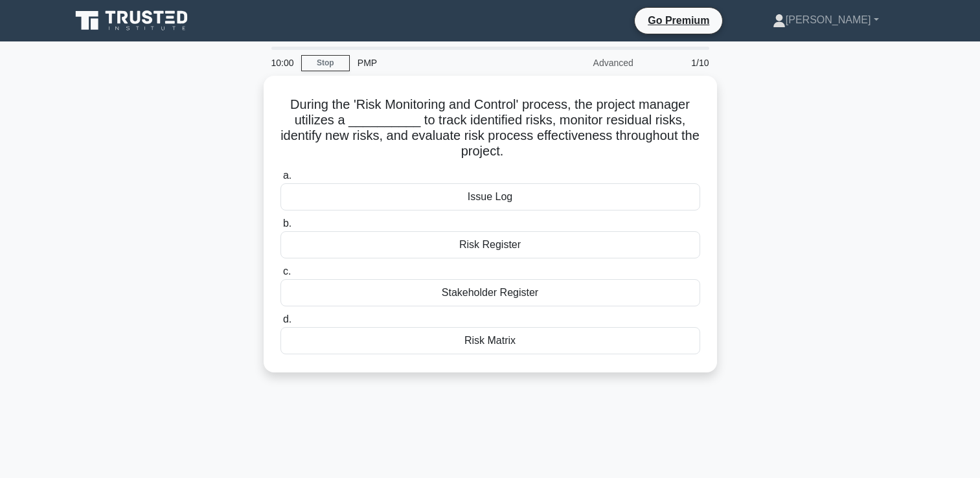 Image resolution: width=980 pixels, height=478 pixels. What do you see at coordinates (282, 63) in the screenshot?
I see `div: 10:00` at bounding box center [282, 63].